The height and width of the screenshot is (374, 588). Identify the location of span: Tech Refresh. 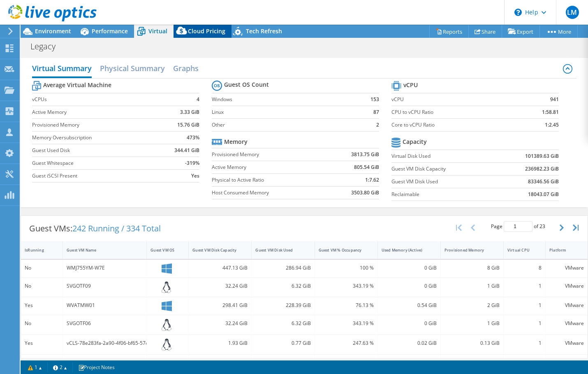
(264, 31).